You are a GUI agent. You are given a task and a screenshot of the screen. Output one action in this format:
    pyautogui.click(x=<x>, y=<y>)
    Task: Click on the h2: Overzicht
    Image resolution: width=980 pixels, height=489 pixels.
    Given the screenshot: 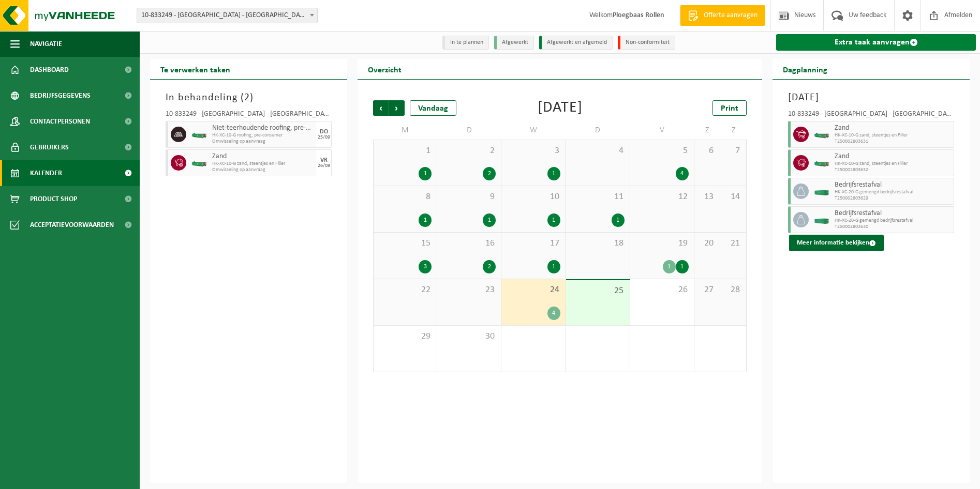 What is the action you would take?
    pyautogui.click(x=385, y=68)
    